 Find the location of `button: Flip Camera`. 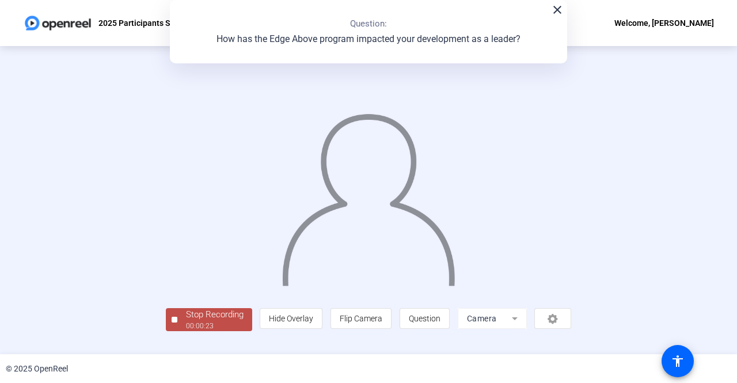

button: Flip Camera is located at coordinates (361, 318).